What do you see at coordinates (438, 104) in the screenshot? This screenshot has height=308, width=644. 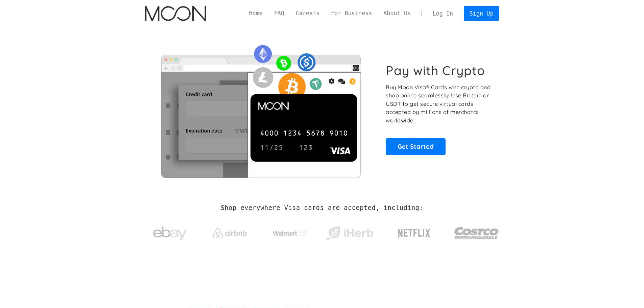 I see `p: Buy Moon Visa® Cards with crypto and shop online seamlessly! Use Bitcoin or USDT to get secure vi...` at bounding box center [438, 104].